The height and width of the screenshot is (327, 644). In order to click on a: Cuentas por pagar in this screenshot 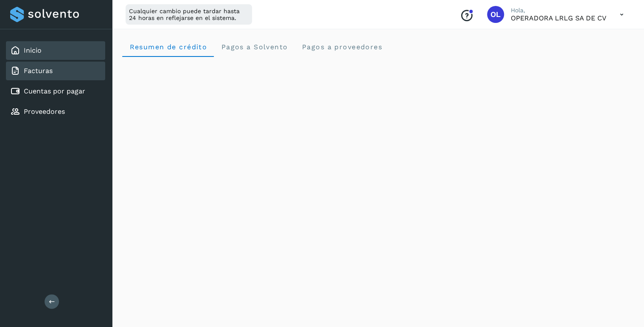, I will do `click(54, 91)`.